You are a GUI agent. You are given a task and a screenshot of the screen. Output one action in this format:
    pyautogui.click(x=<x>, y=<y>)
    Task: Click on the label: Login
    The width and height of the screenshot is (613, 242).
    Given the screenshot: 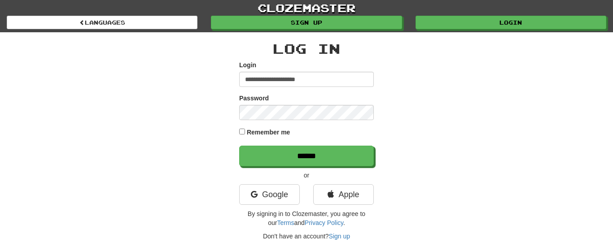 What is the action you would take?
    pyautogui.click(x=248, y=65)
    